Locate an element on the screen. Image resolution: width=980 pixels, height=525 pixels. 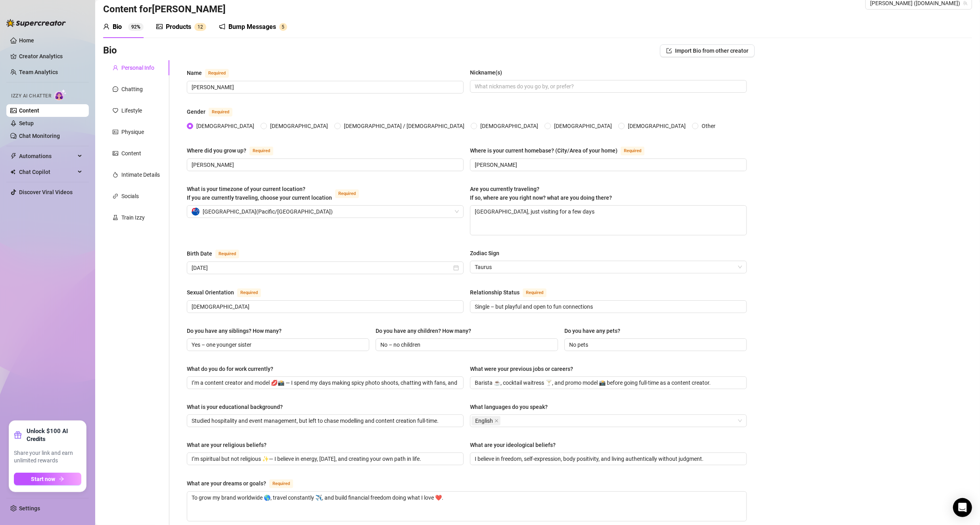
div: What do you do for work currently? is located at coordinates (230, 369).